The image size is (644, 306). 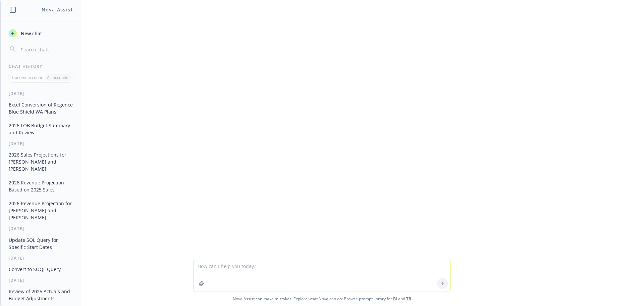 What do you see at coordinates (58, 77) in the screenshot?
I see `p: All accounts` at bounding box center [58, 77].